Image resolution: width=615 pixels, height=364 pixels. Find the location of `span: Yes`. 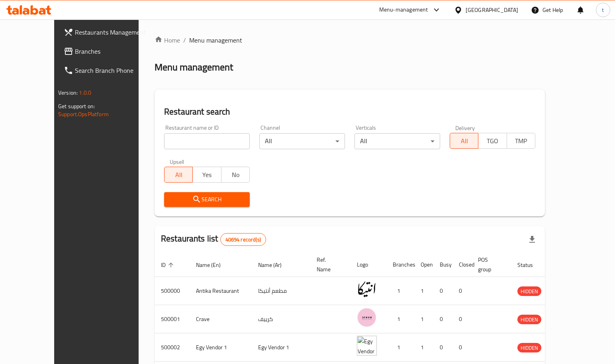

span: Yes is located at coordinates (207, 175).